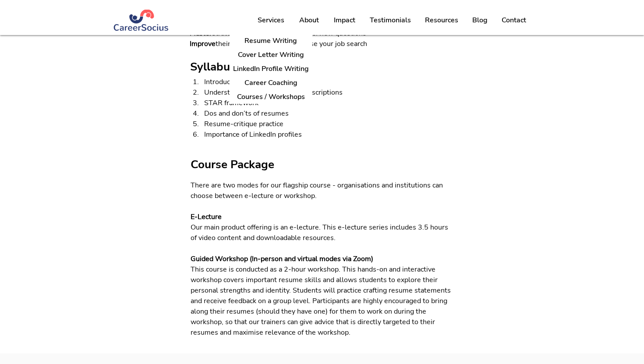 This screenshot has width=644, height=364. Describe the element at coordinates (389, 20) in the screenshot. I see `a: Testimonials` at that location.